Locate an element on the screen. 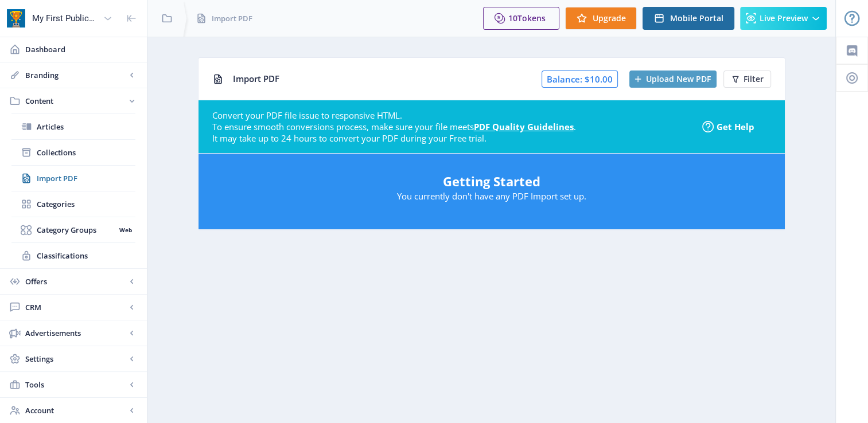 This screenshot has width=868, height=423. span: Collections is located at coordinates (86, 152).